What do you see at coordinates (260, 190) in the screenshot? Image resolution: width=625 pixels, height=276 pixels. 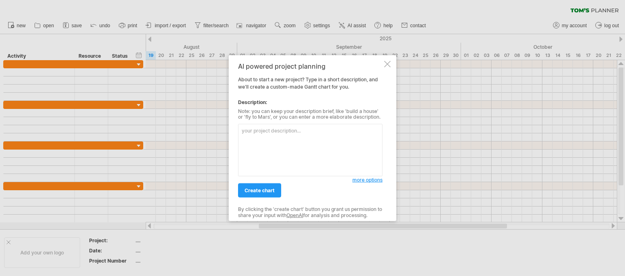 I see `a: create chart` at bounding box center [260, 190].